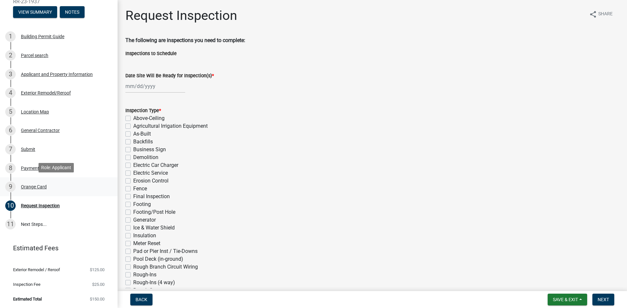 This screenshot has height=308, width=627. I want to click on button: View Summary, so click(35, 12).